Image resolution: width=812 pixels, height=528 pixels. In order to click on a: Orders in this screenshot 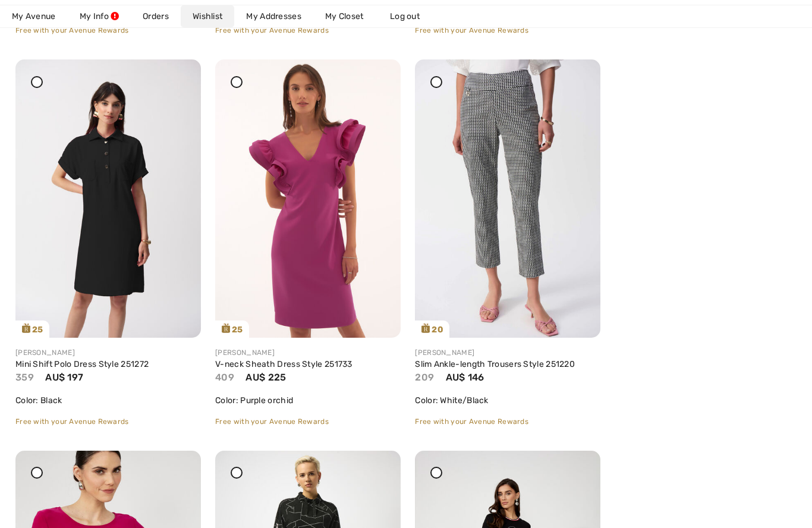, I will do `click(156, 16)`.